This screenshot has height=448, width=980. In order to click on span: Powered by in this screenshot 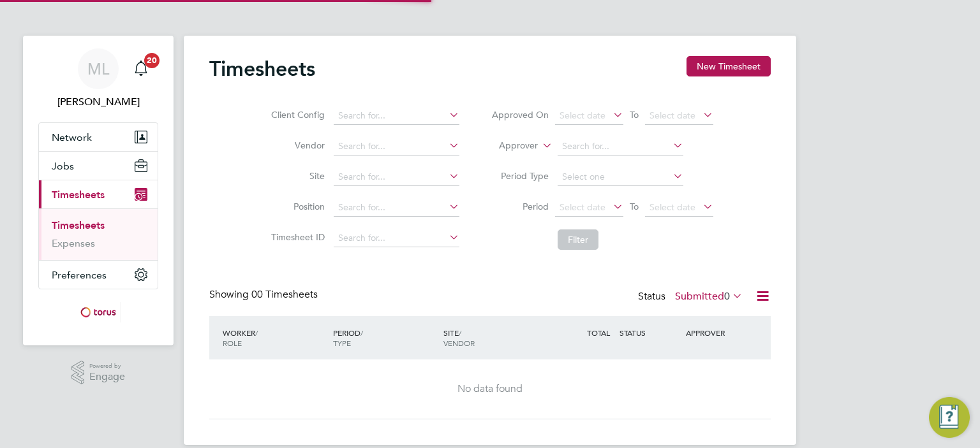, I will do `click(108, 366)`.